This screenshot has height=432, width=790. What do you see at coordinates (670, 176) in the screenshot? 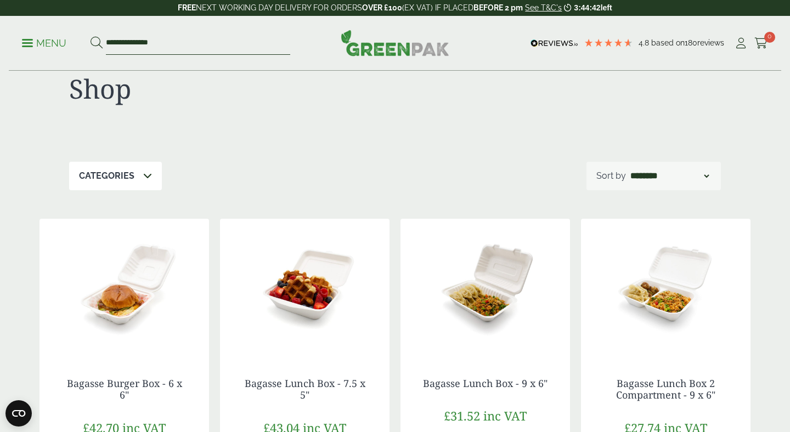
I see `select: Shop order` at bounding box center [670, 176].